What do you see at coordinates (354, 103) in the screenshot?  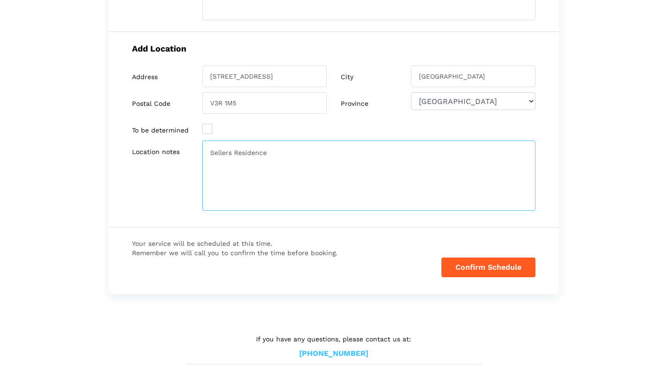 I see `label: Province` at bounding box center [354, 103].